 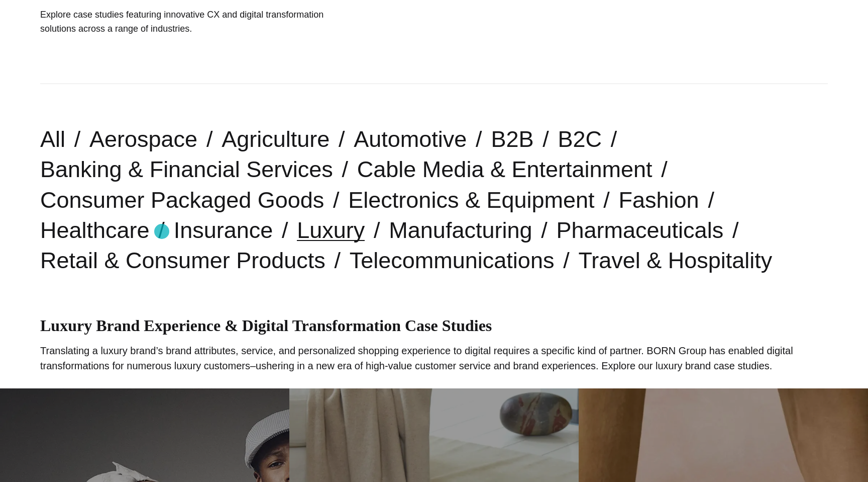 I want to click on a: Automotive, so click(x=410, y=138).